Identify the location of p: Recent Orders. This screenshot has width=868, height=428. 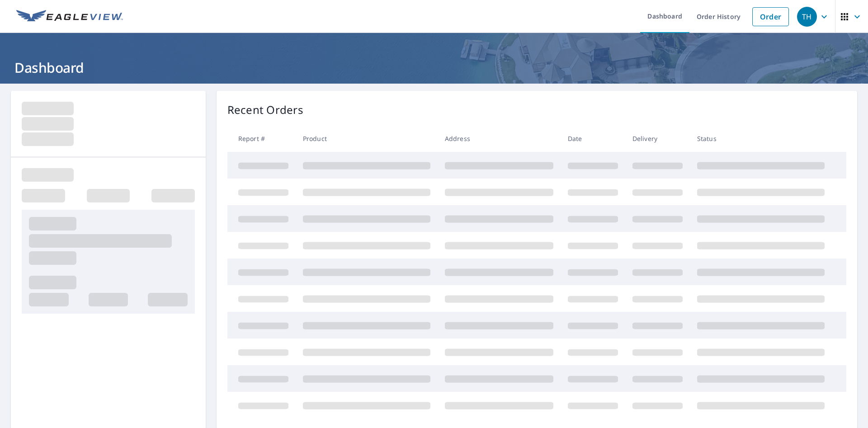
(265, 110).